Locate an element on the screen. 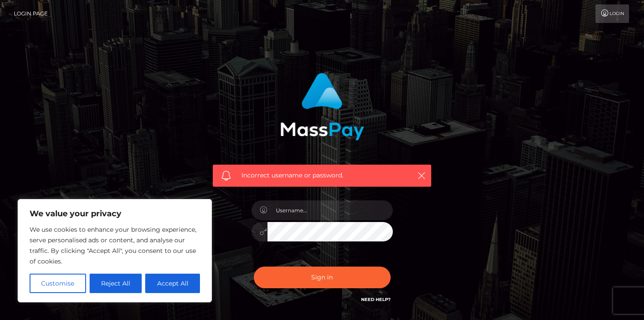  button: Reject All is located at coordinates (115, 284).